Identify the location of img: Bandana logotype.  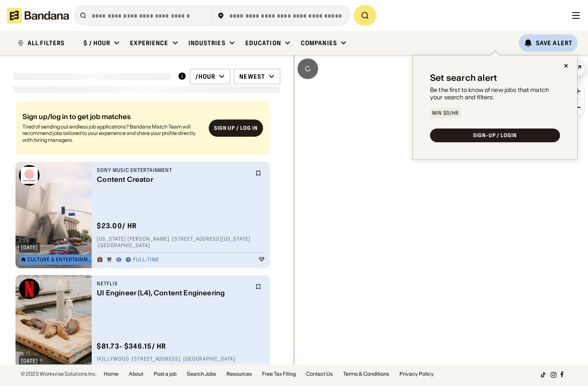
(38, 15).